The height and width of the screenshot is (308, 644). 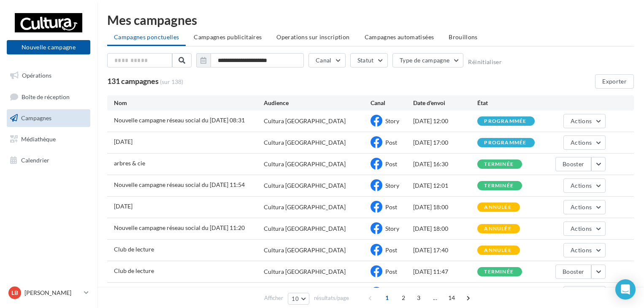 What do you see at coordinates (327, 61) in the screenshot?
I see `button: Canal` at bounding box center [327, 61].